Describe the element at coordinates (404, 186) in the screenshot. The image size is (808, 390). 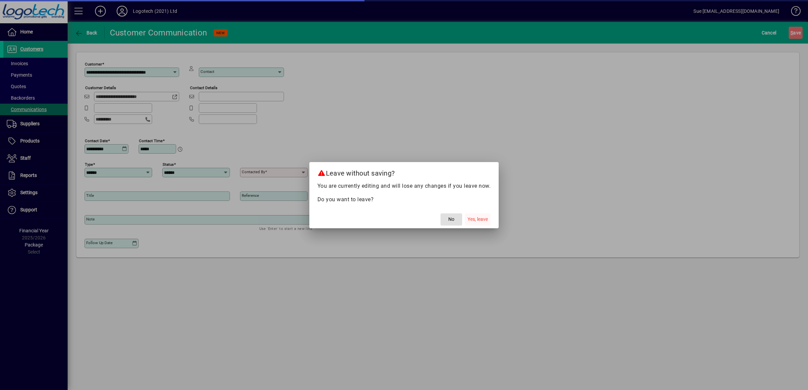
I see `p: You are currently editing and will lose any changes if you leave now.` at that location.